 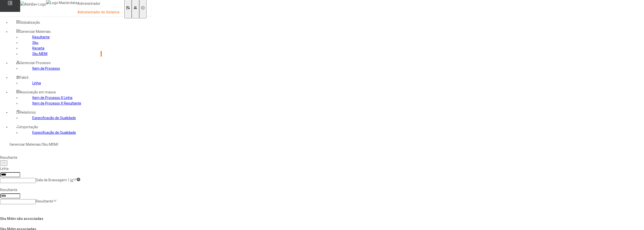 I want to click on a: Item de Processo X Resultante, so click(x=57, y=104).